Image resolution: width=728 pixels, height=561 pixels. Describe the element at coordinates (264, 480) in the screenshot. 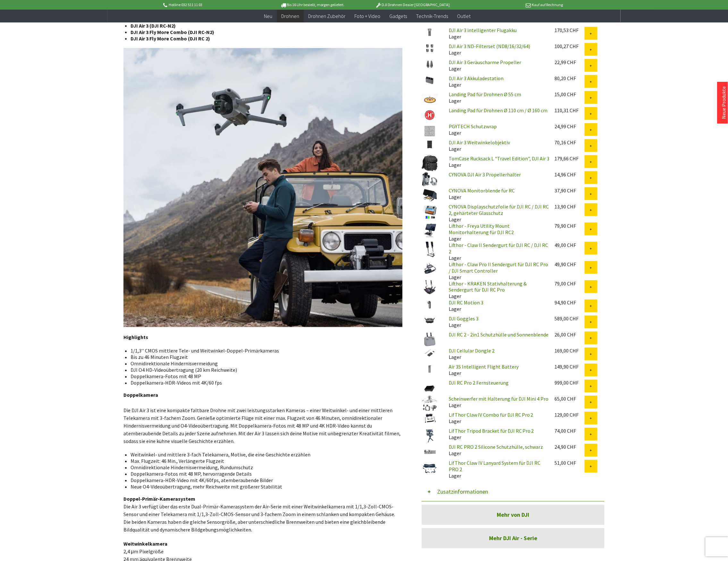

I see `li: Doppelkamera-HDR-Video mit 4K/60fps, atemberaubende Bilder` at that location.